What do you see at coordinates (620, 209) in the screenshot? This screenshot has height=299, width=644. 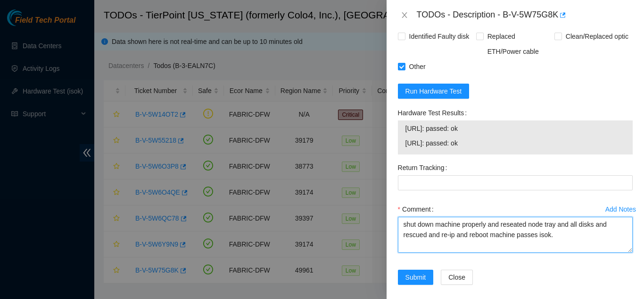 I see `button: Add Notes` at bounding box center [620, 209].